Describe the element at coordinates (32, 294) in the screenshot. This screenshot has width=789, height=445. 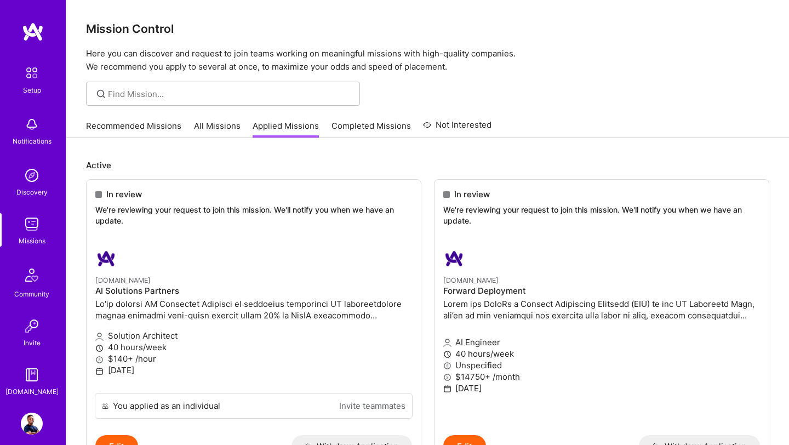
I see `div: Community` at that location.